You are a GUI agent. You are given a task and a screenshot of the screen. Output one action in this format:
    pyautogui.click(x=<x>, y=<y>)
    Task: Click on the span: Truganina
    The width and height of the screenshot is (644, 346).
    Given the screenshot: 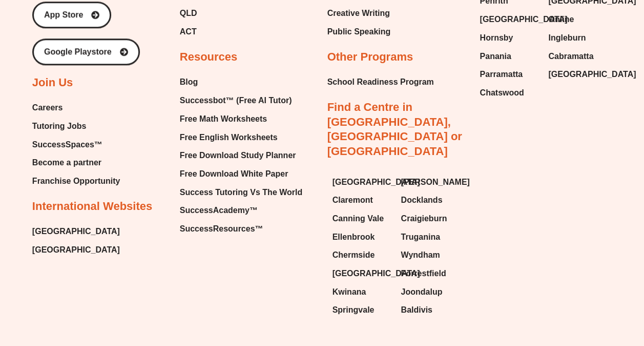 What is the action you would take?
    pyautogui.click(x=420, y=237)
    